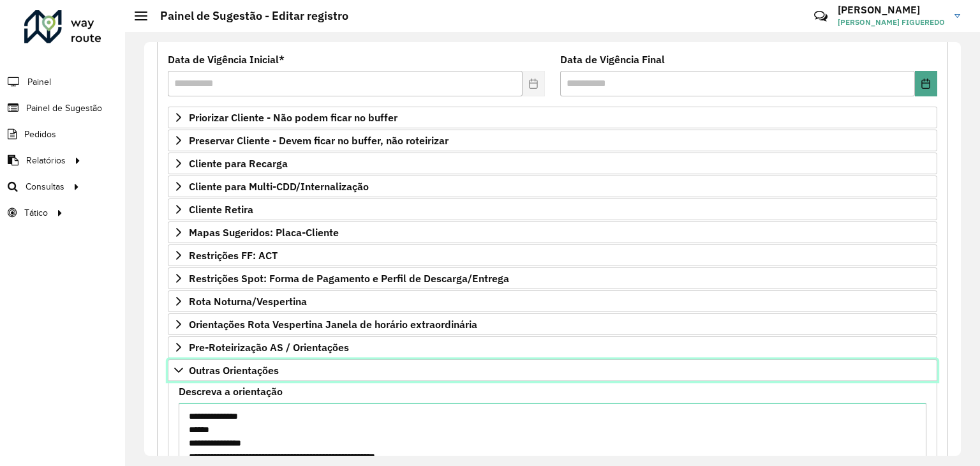 Image resolution: width=980 pixels, height=466 pixels. What do you see at coordinates (553, 278) in the screenshot?
I see `a: Restrições Spot: Forma de Pagamento e Perfil de Descarga/Entrega` at bounding box center [553, 278].